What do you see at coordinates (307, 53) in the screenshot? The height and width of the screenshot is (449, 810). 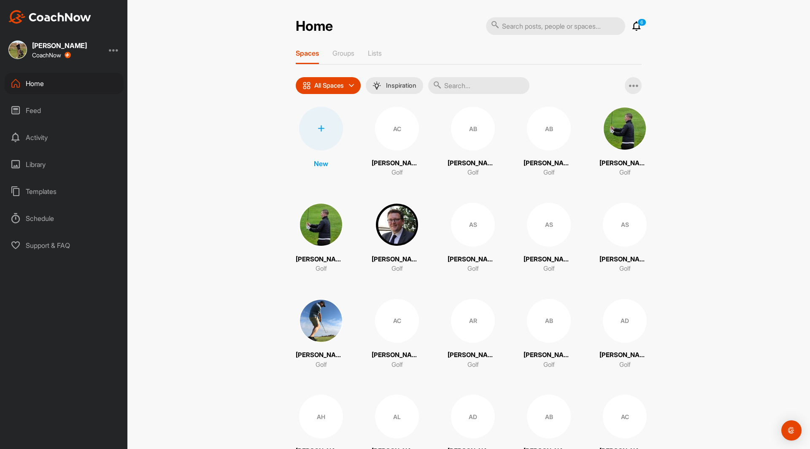 I see `p: Spaces` at bounding box center [307, 53].